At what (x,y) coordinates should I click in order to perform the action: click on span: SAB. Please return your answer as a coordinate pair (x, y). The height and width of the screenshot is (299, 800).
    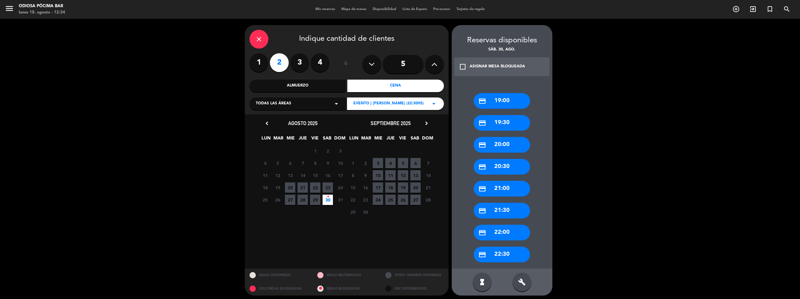
    Looking at the image, I should click on (327, 140).